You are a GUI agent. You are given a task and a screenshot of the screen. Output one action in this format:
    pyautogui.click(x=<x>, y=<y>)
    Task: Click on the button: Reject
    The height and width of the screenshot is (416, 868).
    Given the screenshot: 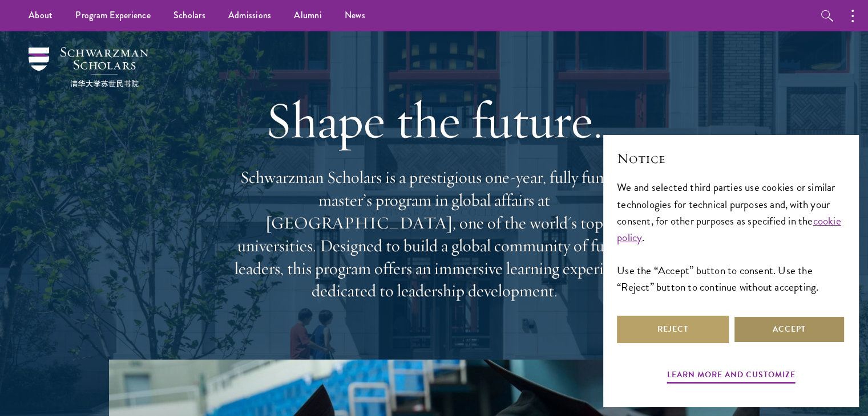 What is the action you would take?
    pyautogui.click(x=673, y=330)
    